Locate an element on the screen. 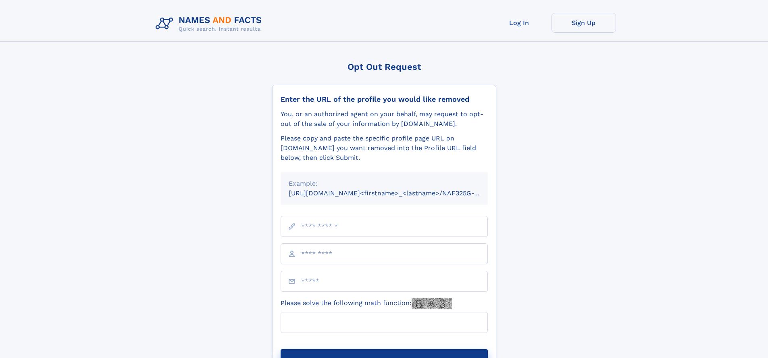 This screenshot has height=358, width=768. a: Log In is located at coordinates (519, 23).